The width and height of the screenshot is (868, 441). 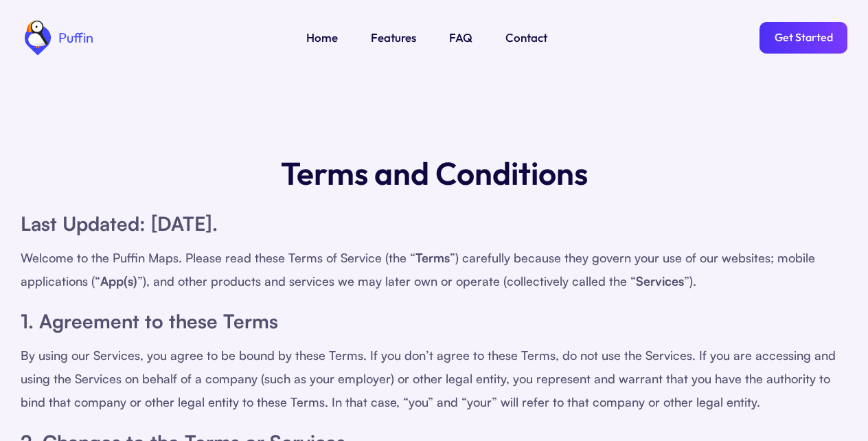 I want to click on a: home, so click(x=57, y=38).